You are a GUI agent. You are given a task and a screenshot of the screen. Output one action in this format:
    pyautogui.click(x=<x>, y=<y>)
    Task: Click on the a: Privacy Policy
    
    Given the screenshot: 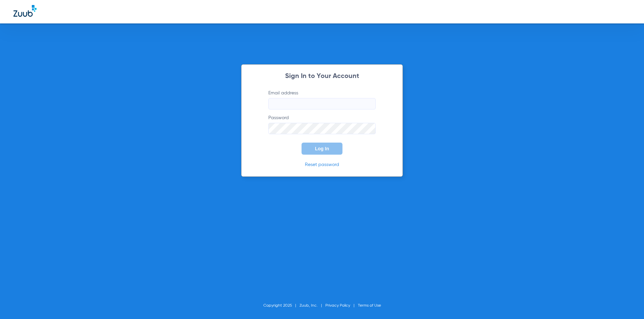 What is the action you would take?
    pyautogui.click(x=338, y=306)
    